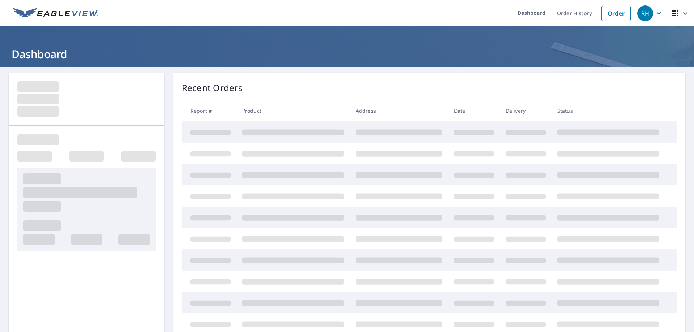 The width and height of the screenshot is (694, 332). Describe the element at coordinates (212, 88) in the screenshot. I see `p: Recent Orders` at that location.